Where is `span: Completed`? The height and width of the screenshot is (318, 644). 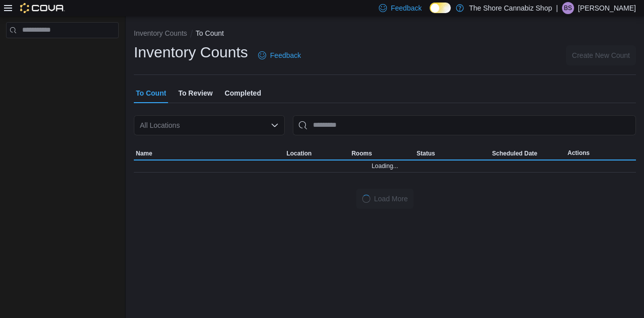
span: Completed is located at coordinates (243, 93).